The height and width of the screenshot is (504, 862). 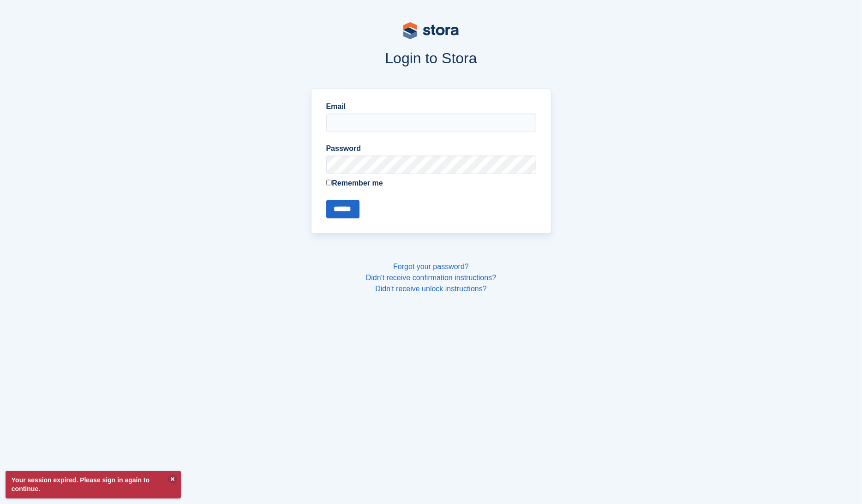 What do you see at coordinates (431, 266) in the screenshot?
I see `a: Forgot your password?` at bounding box center [431, 266].